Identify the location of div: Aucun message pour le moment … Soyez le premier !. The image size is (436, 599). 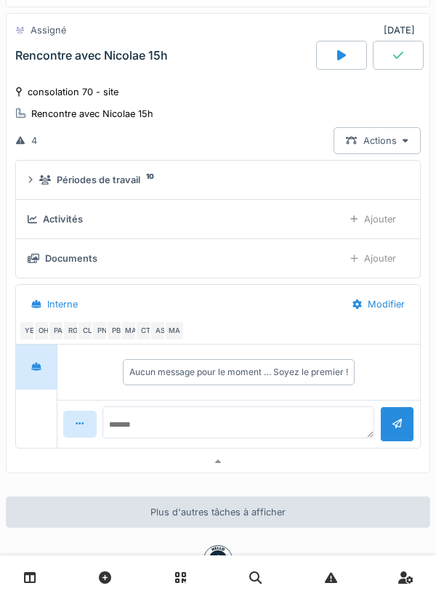
(239, 372).